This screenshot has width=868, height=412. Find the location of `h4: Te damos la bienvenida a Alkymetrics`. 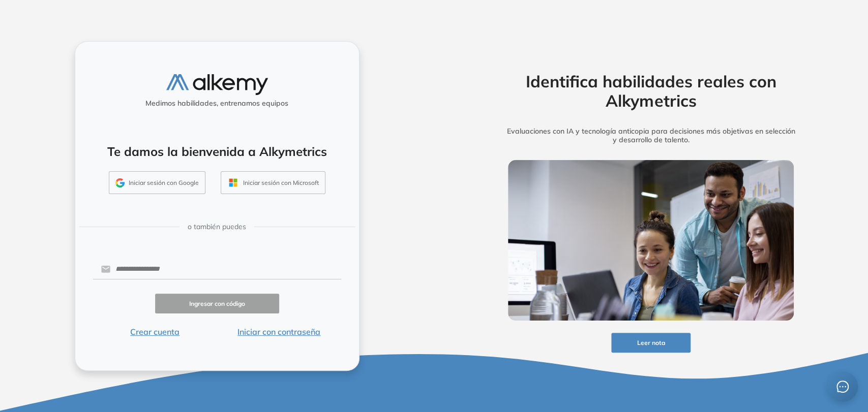

h4: Te damos la bienvenida a Alkymetrics is located at coordinates (217, 152).